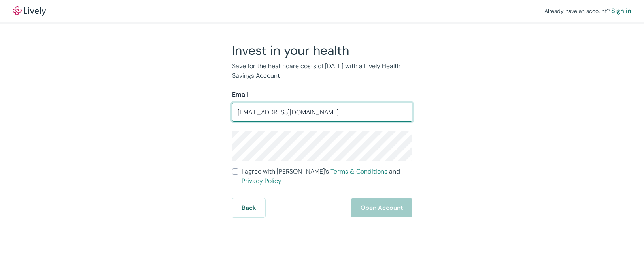  Describe the element at coordinates (240, 94) in the screenshot. I see `label: Email` at that location.